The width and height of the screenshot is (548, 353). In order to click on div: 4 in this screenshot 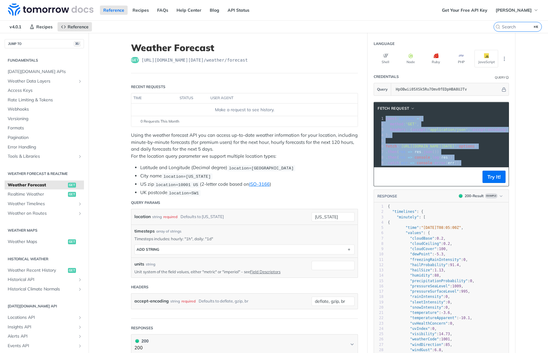, I will do `click(379, 135)`.